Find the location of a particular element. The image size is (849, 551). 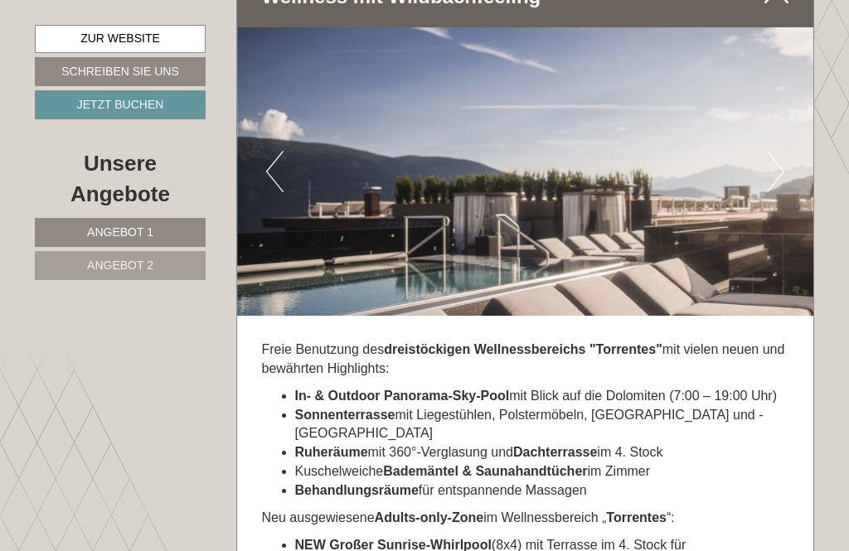

strong: Torrentes is located at coordinates (636, 517).